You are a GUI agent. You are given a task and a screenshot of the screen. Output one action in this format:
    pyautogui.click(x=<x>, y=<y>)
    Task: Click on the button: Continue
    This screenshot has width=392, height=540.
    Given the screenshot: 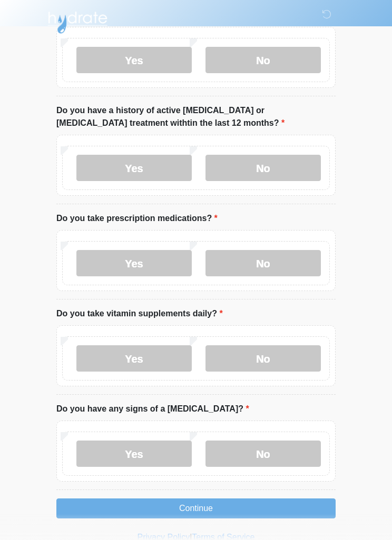 What is the action you would take?
    pyautogui.click(x=196, y=509)
    